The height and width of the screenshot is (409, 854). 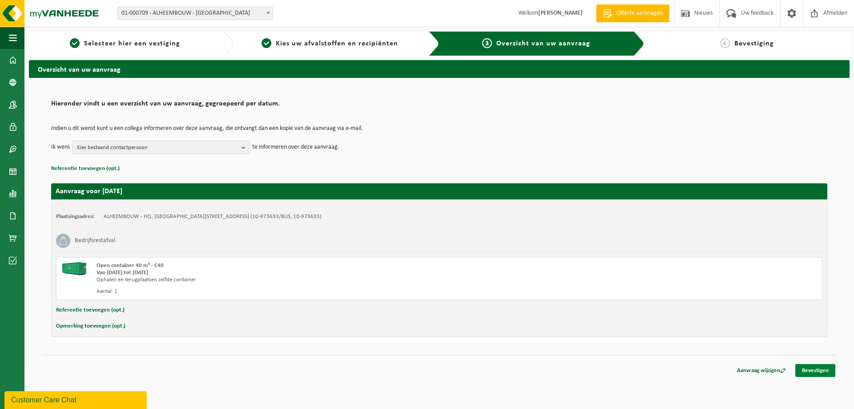 What do you see at coordinates (633, 13) in the screenshot?
I see `a: Offerte aanvragen` at bounding box center [633, 13].